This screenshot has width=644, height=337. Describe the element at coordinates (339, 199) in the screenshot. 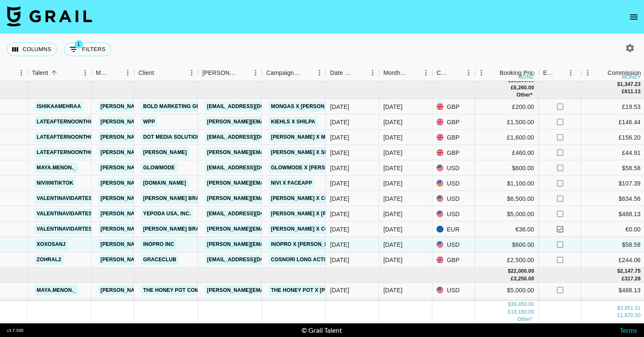

I see `div: 23/07/2025` at that location.